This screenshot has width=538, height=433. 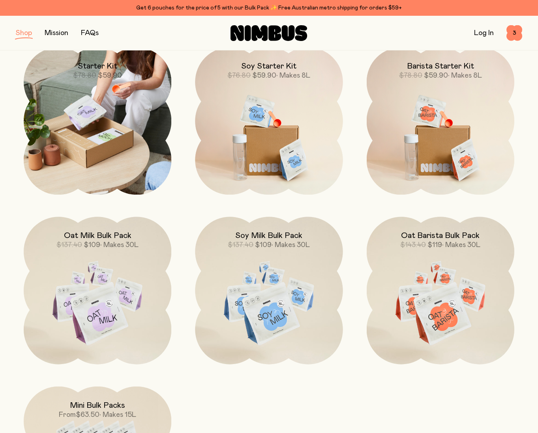 What do you see at coordinates (56, 33) in the screenshot?
I see `a: Mission` at bounding box center [56, 33].